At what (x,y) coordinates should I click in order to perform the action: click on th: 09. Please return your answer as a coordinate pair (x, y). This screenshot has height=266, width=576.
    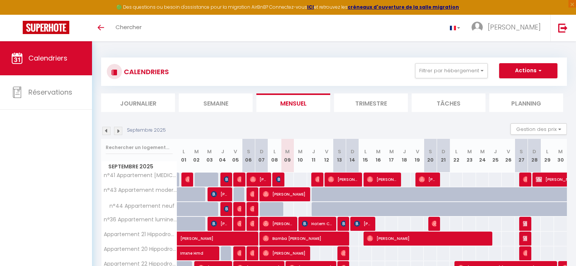
    Looking at the image, I should click on (287, 156).